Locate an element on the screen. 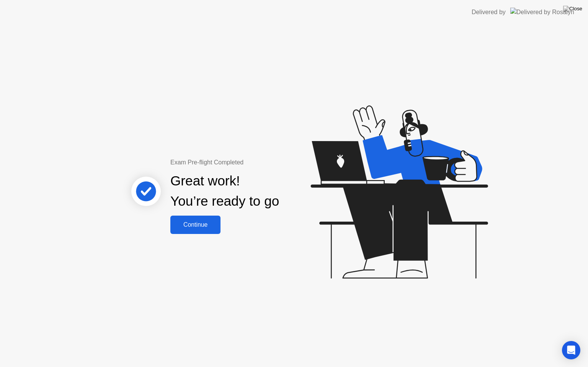  div: Delivered by is located at coordinates (488, 12).